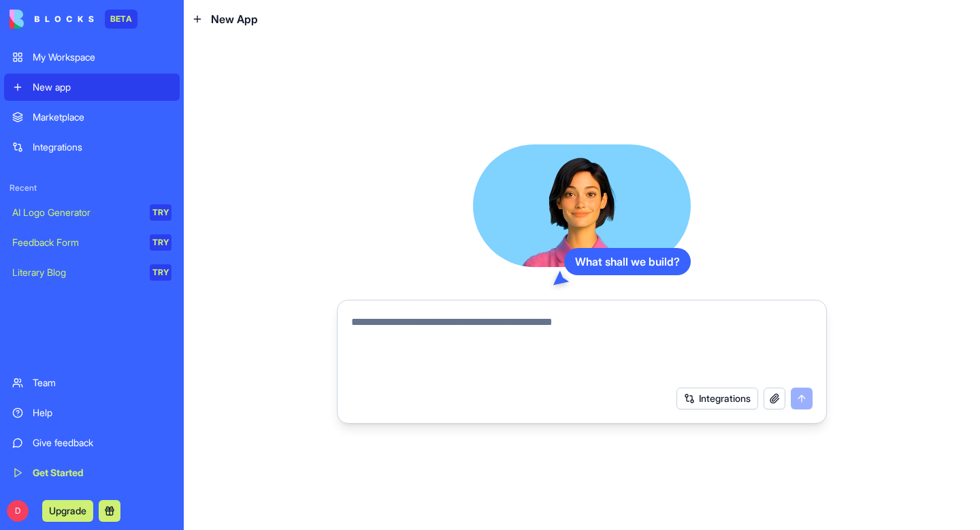 Image resolution: width=980 pixels, height=530 pixels. What do you see at coordinates (68, 510) in the screenshot?
I see `button: Upgrade` at bounding box center [68, 510].